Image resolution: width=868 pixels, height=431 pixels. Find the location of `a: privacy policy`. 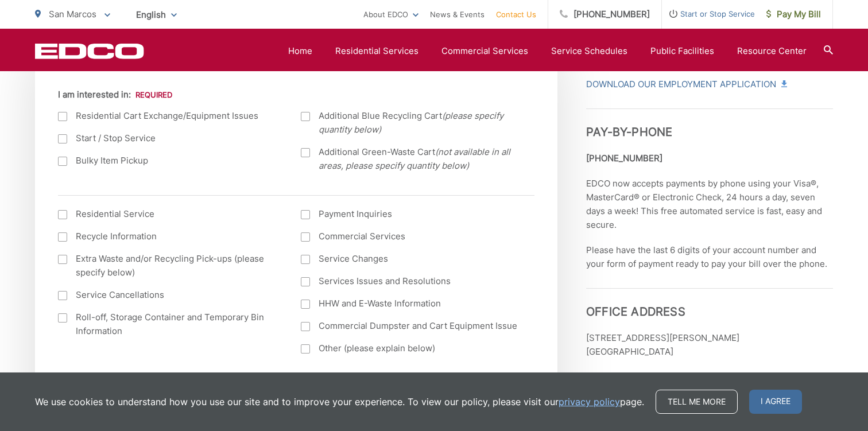

a: privacy policy is located at coordinates (589, 402).